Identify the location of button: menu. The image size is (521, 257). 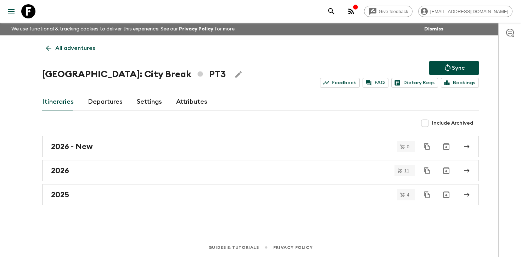
(11, 11).